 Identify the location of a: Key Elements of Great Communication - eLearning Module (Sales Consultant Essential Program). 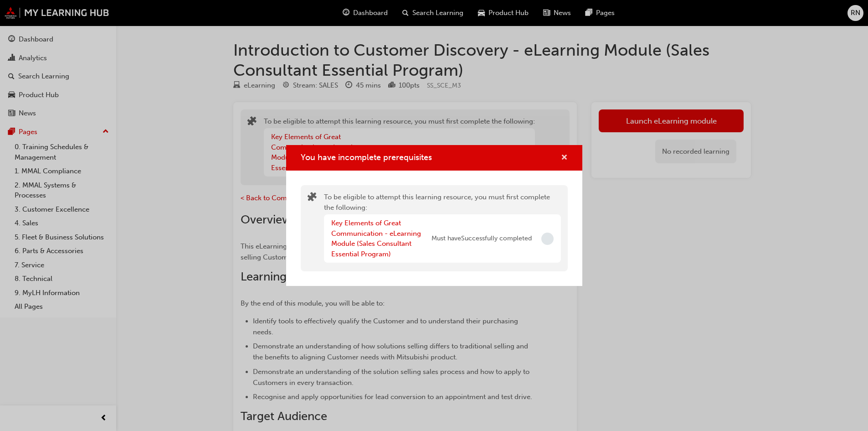
(376, 239).